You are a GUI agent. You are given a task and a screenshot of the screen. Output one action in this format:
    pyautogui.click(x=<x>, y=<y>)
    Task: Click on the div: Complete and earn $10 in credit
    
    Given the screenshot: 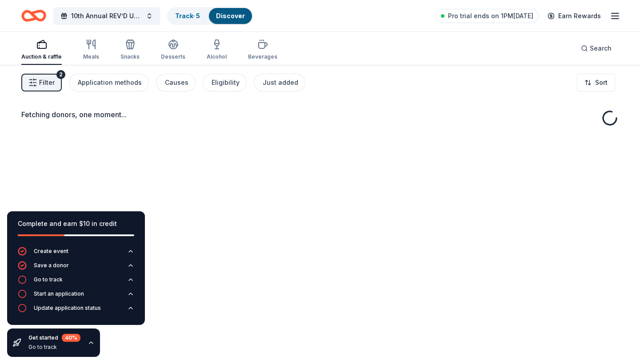 What is the action you would take?
    pyautogui.click(x=76, y=224)
    